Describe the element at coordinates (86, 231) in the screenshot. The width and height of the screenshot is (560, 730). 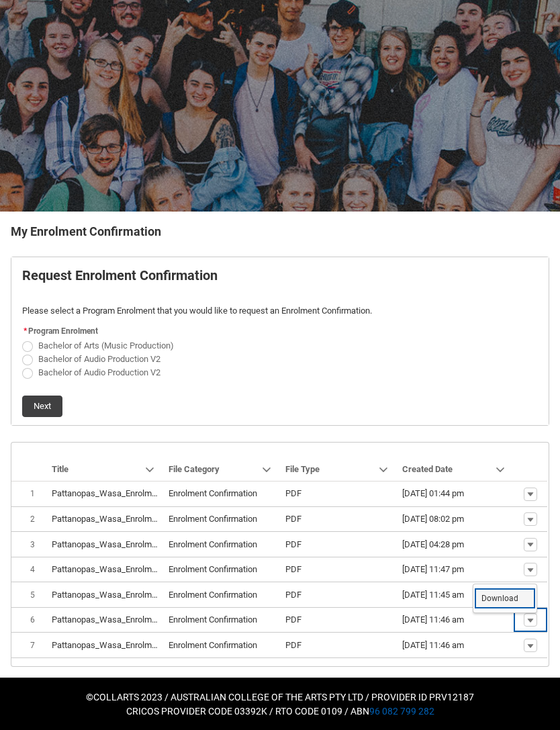
I see `b: My Enrolment Confirmation` at that location.